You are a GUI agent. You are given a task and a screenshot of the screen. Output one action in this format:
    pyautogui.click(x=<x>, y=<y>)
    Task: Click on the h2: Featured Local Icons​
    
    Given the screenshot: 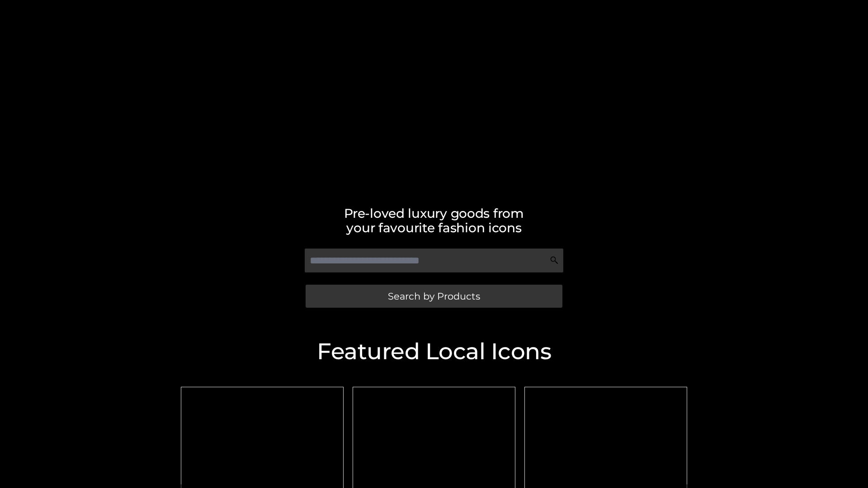 What is the action you would take?
    pyautogui.click(x=434, y=352)
    